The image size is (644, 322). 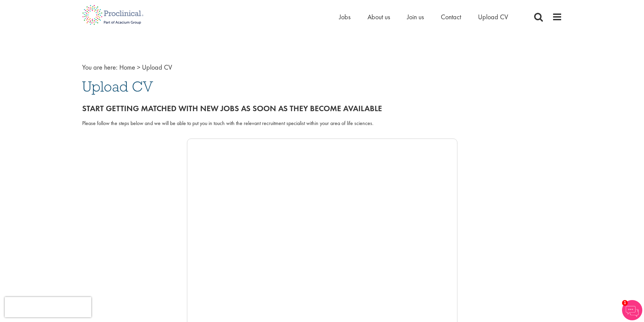 What do you see at coordinates (322, 124) in the screenshot?
I see `div: Please follow the steps below and we will be able to put you in touch with the relevant recruitme...` at bounding box center [322, 124].